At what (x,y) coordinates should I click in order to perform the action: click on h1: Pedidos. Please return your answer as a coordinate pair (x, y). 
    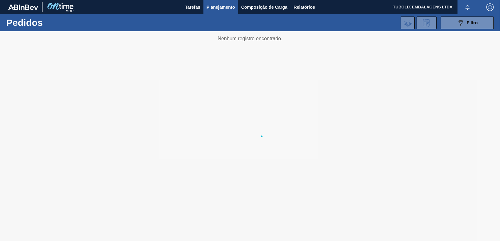
    Looking at the image, I should click on (52, 22).